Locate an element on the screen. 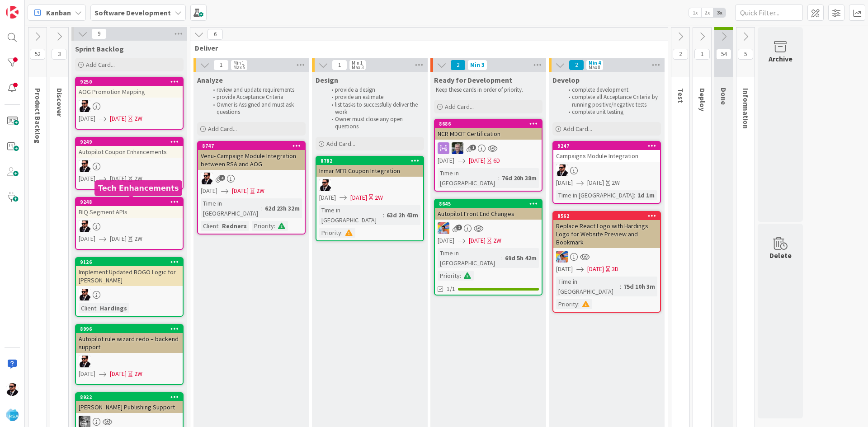  span: 1/1 is located at coordinates (451, 289).